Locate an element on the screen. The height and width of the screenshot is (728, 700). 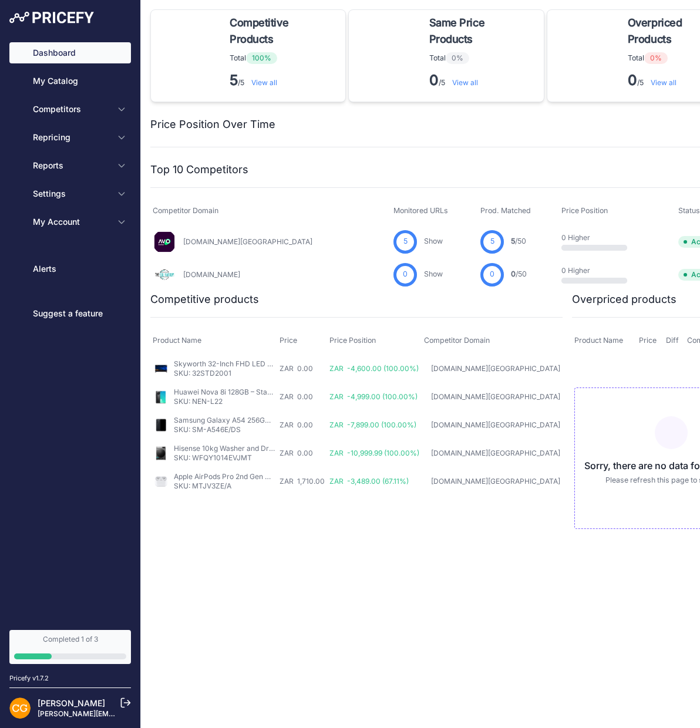
span: 100% is located at coordinates (261, 58).